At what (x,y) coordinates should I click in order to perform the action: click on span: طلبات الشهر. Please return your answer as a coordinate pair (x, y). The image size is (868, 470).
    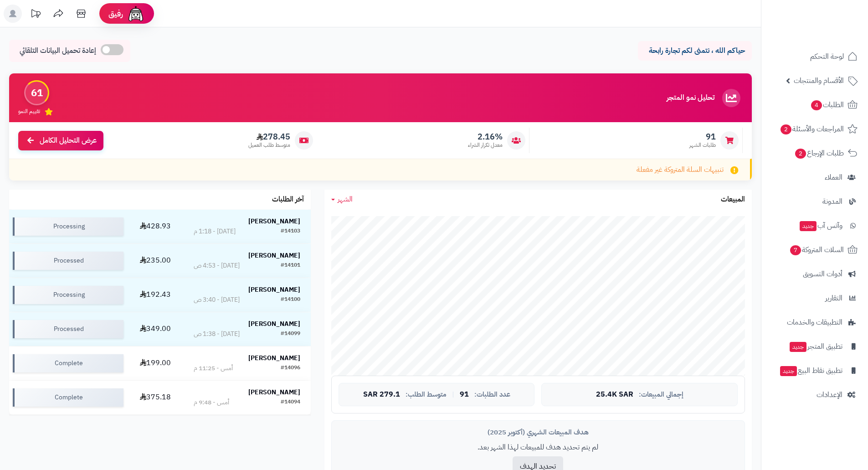
    Looking at the image, I should click on (703, 145).